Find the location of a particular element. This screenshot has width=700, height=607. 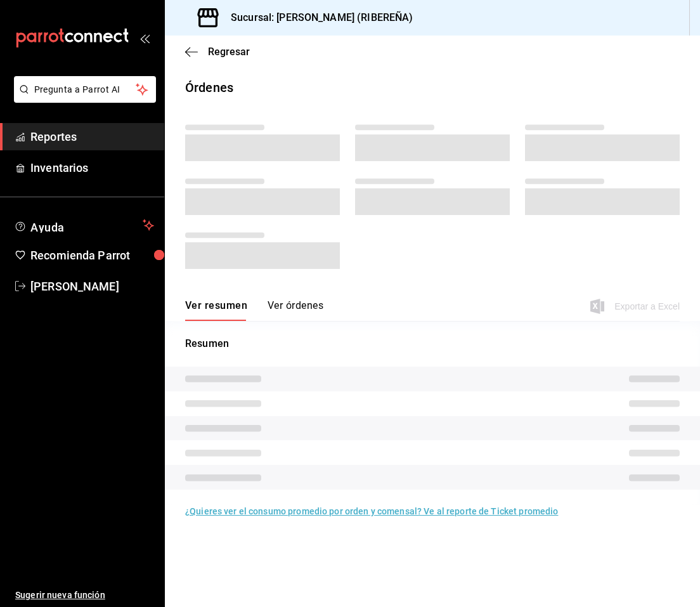

button: Regresar is located at coordinates (217, 51).